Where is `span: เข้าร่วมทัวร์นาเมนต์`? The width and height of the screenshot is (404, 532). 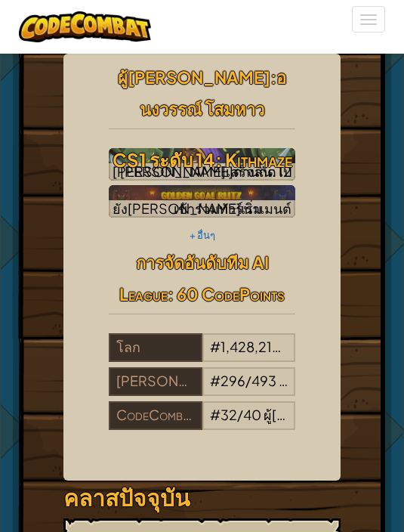
span: เข้าร่วมทัวร์นาเมนต์ is located at coordinates (232, 207).